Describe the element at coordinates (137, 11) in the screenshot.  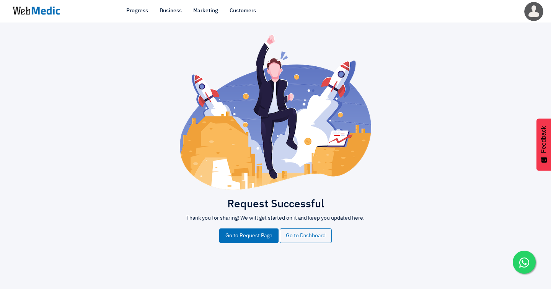
I see `a: Progress` at that location.